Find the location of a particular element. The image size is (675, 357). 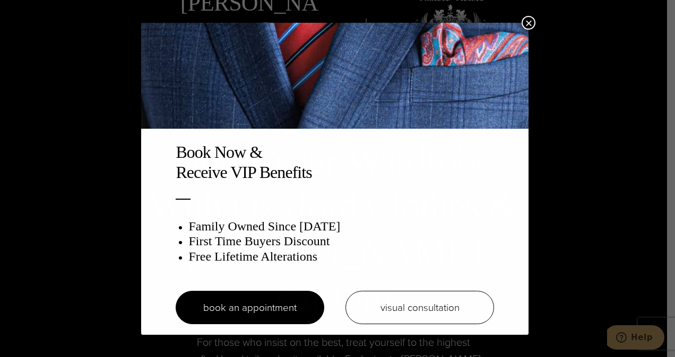

button: Close is located at coordinates (528, 23).